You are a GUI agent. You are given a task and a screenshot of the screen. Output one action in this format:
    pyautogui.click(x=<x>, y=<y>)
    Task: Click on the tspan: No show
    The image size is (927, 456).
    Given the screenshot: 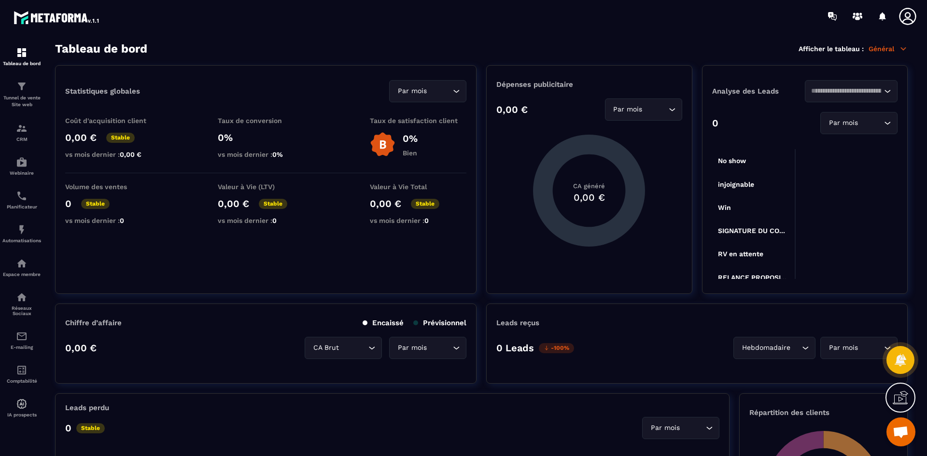 What is the action you would take?
    pyautogui.click(x=732, y=161)
    